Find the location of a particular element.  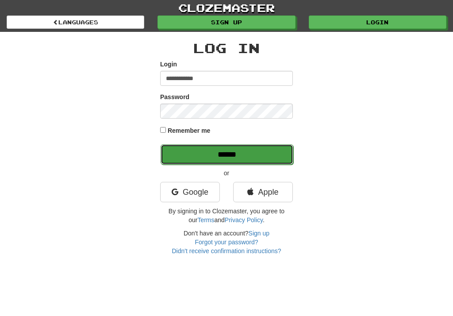

div: Don't have an account? is located at coordinates (226, 242).